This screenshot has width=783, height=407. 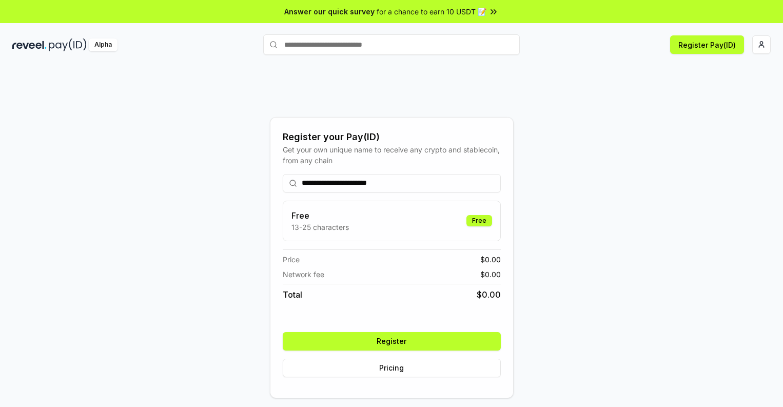 I want to click on img: pay_id, so click(x=68, y=45).